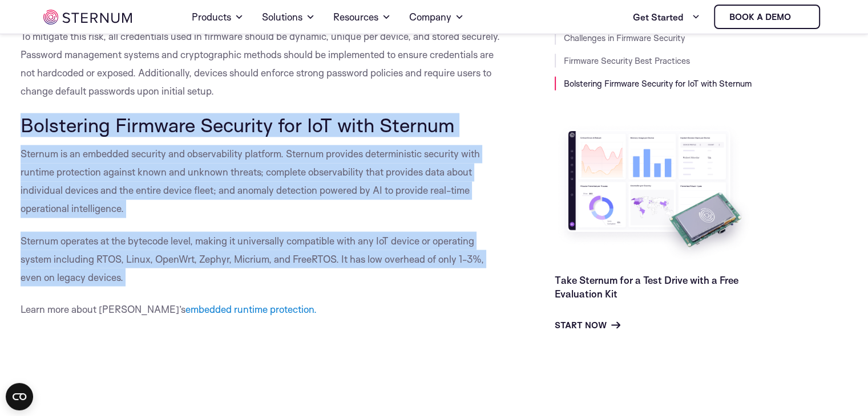 This screenshot has height=416, width=868. What do you see at coordinates (646, 286) in the screenshot?
I see `a: Take Sternum for a Test Drive with a Free Evaluation Kit` at bounding box center [646, 286].